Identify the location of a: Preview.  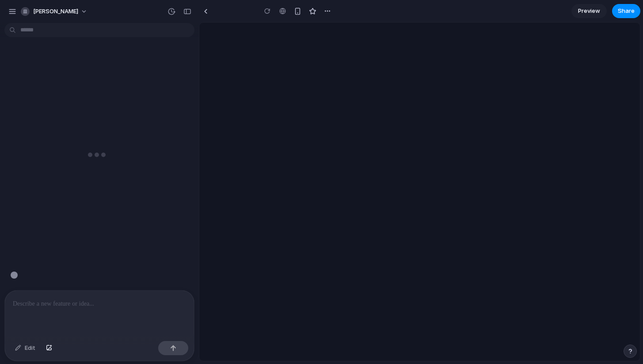
(589, 11).